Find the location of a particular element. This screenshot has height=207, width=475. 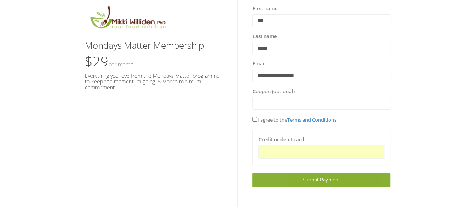

label: Last name is located at coordinates (264, 36).